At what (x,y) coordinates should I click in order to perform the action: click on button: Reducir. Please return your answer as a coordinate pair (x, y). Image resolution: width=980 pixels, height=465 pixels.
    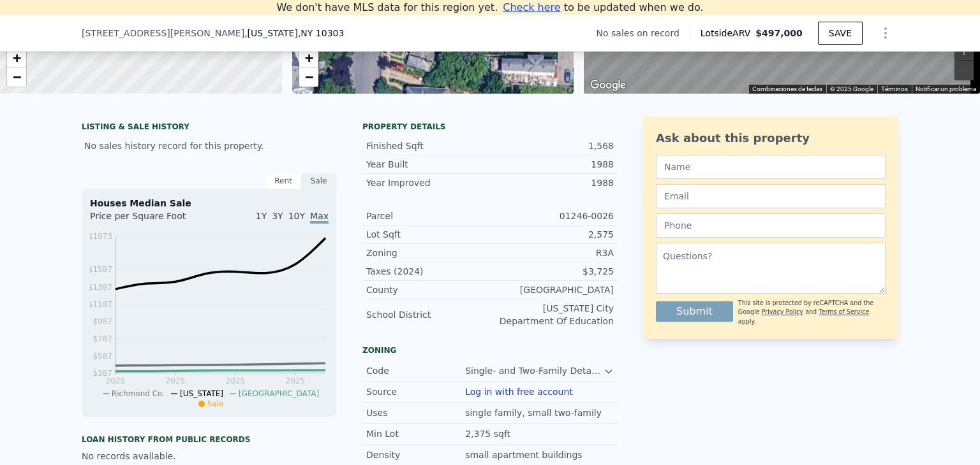
    Looking at the image, I should click on (964, 71).